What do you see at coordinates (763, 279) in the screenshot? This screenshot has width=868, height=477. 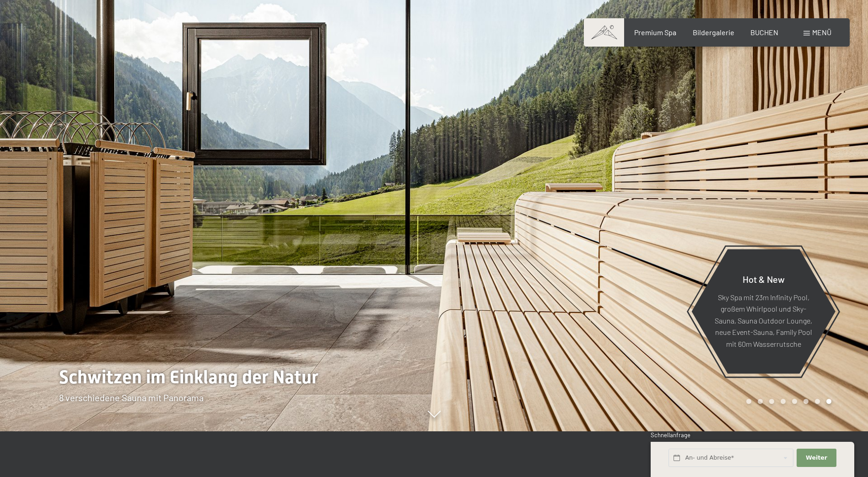 I see `span: Hot & New` at bounding box center [763, 279].